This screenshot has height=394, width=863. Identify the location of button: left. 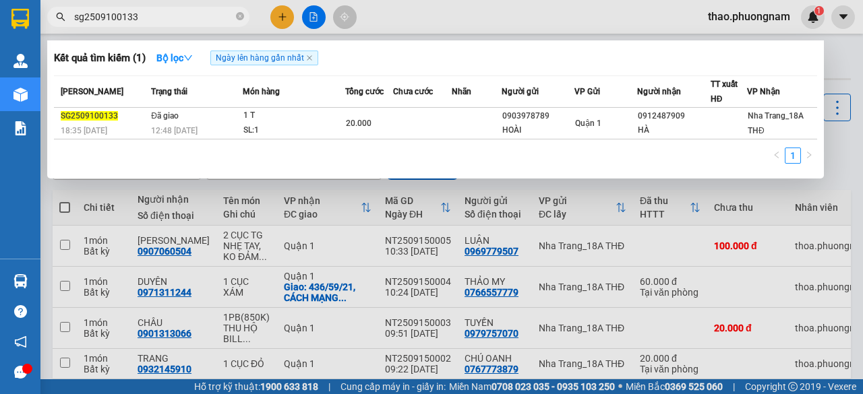
(777, 156).